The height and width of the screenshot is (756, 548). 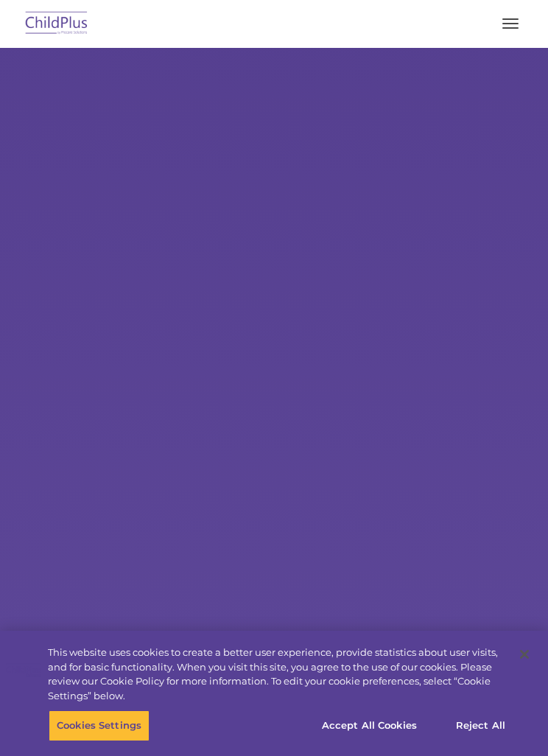 What do you see at coordinates (278, 674) in the screenshot?
I see `div: This website uses cookies to create a better user experience, provide statistics about user visit...` at bounding box center [278, 674].